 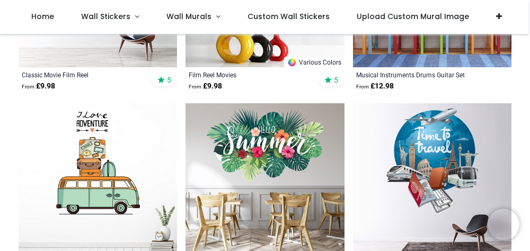 I want to click on div: Classic Movie Film Reel, so click(x=83, y=75).